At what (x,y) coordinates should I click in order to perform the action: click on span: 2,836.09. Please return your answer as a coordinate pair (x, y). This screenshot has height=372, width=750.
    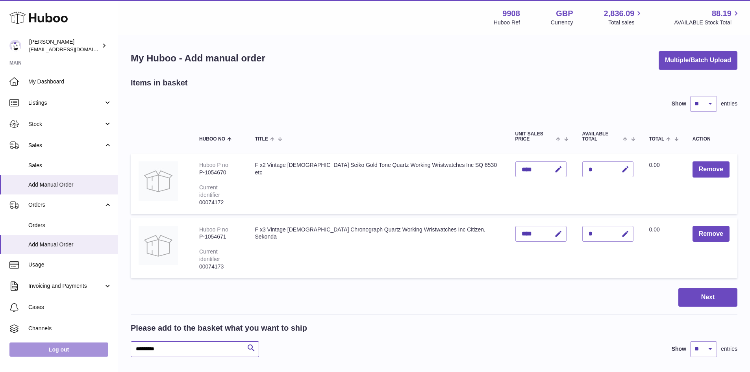
    Looking at the image, I should click on (620, 13).